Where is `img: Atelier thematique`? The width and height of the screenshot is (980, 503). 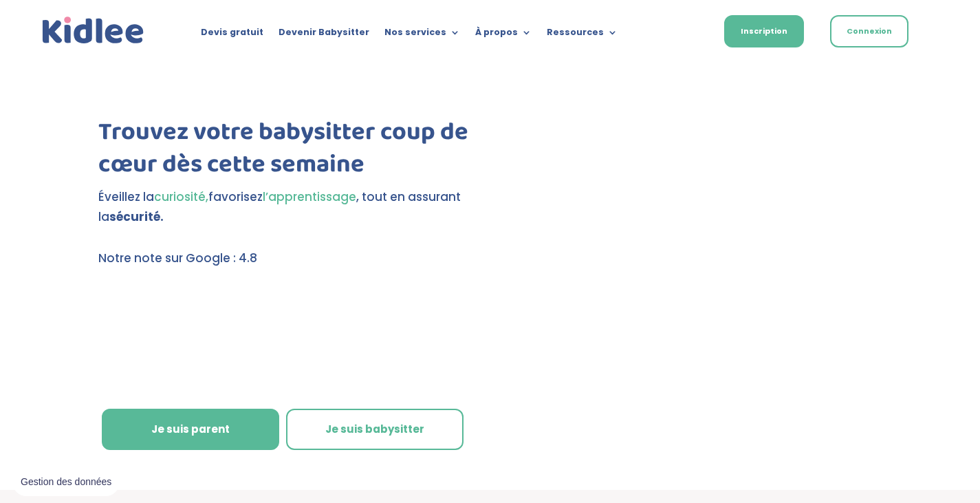
img: Atelier thematique is located at coordinates (176, 360).